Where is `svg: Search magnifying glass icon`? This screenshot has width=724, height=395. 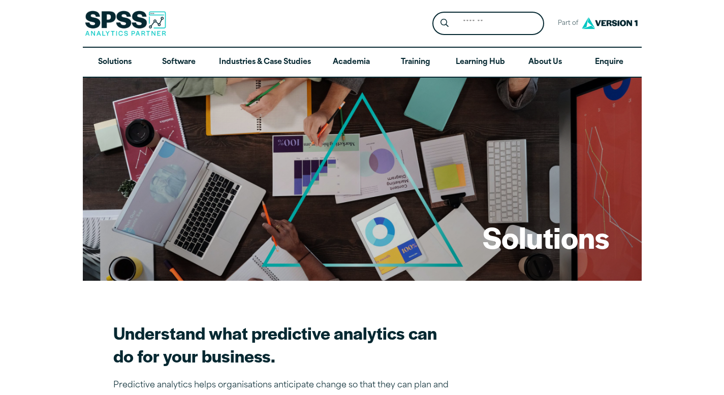 svg: Search magnifying glass icon is located at coordinates (444, 23).